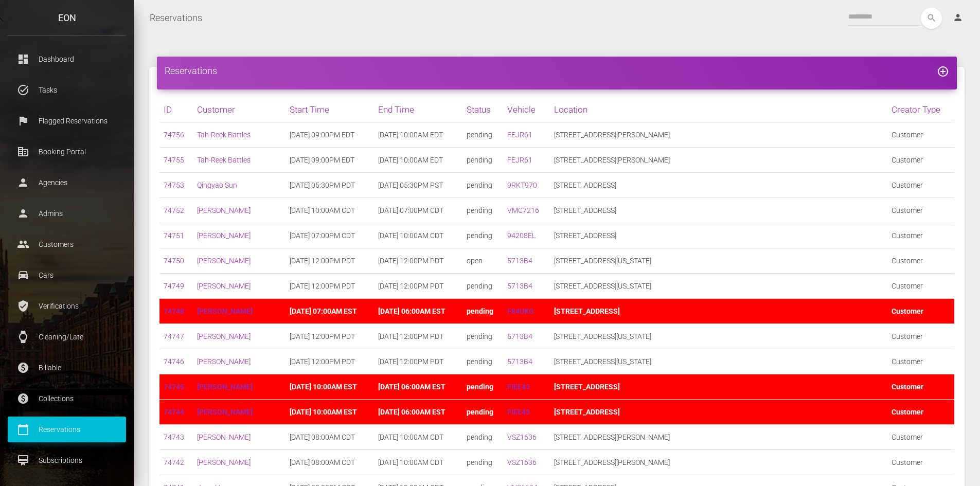 The image size is (980, 486). What do you see at coordinates (174, 286) in the screenshot?
I see `a: 74749` at bounding box center [174, 286].